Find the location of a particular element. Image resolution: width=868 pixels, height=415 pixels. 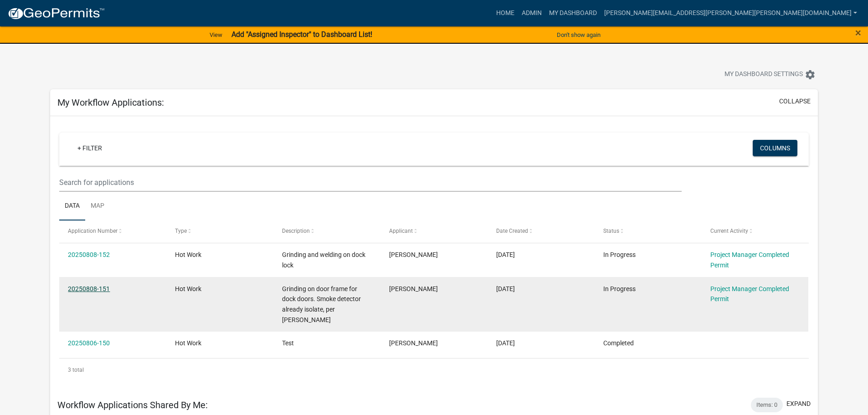

a: View is located at coordinates (216, 35).